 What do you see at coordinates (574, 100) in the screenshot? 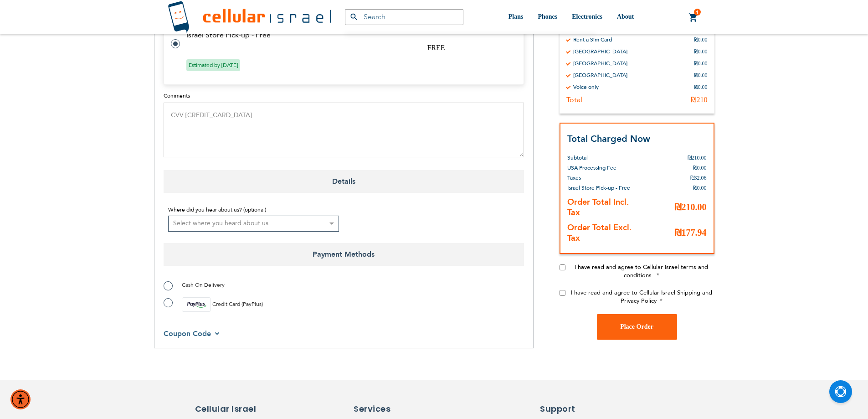
I see `div: Total` at bounding box center [574, 100].